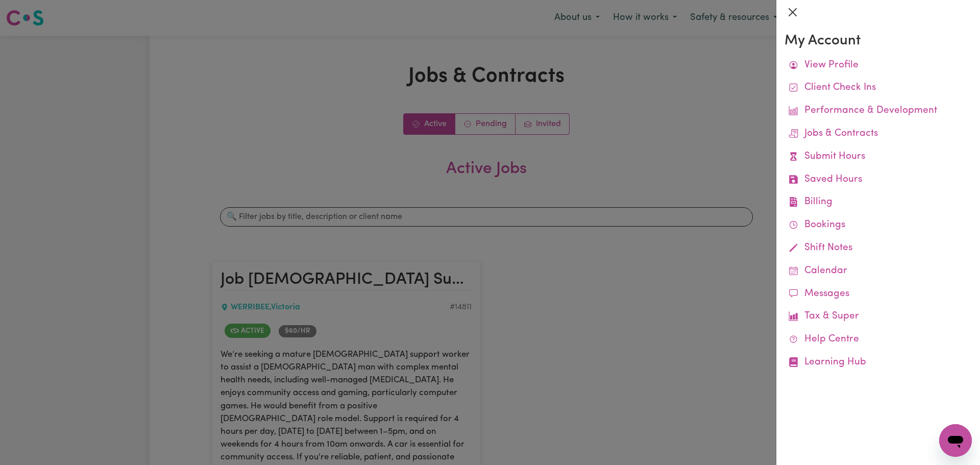  I want to click on a: Bookings, so click(878, 225).